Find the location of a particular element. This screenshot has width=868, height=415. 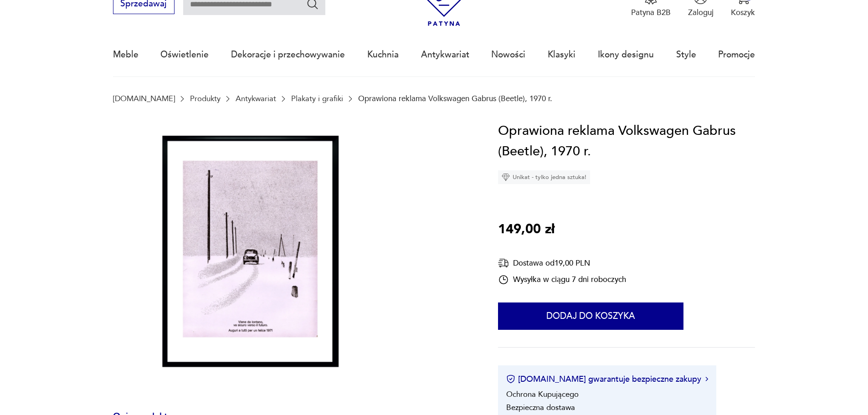

a: Meble is located at coordinates (126, 55).